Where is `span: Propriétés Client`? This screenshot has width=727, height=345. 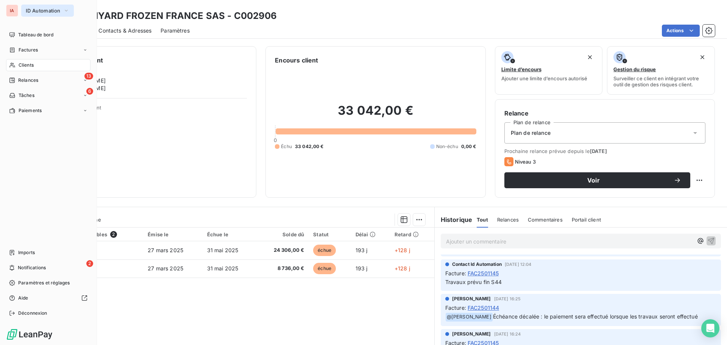
span: Propriétés Client is located at coordinates (154, 110).